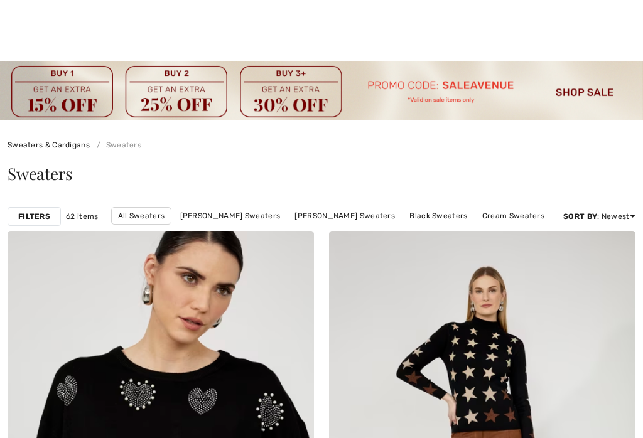  What do you see at coordinates (401, 233) in the screenshot?
I see `a: Pattern` at bounding box center [401, 233].